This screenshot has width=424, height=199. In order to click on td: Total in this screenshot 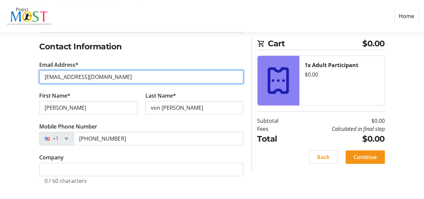, I will do `click(276, 139)`.